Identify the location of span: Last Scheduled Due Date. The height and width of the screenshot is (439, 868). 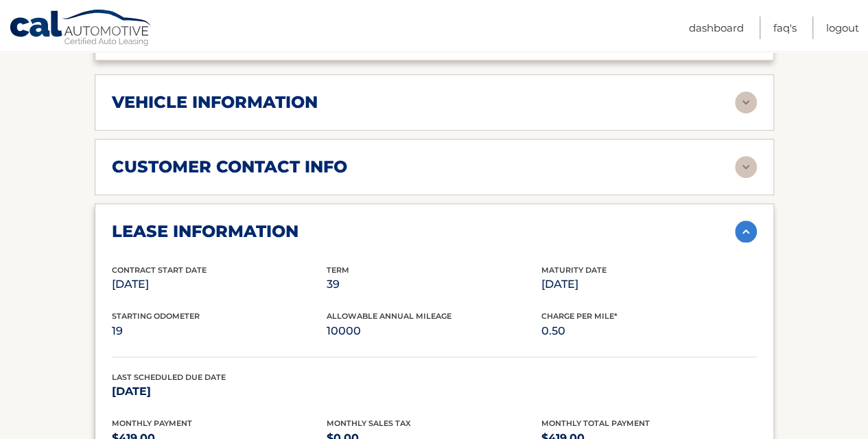
(169, 377).